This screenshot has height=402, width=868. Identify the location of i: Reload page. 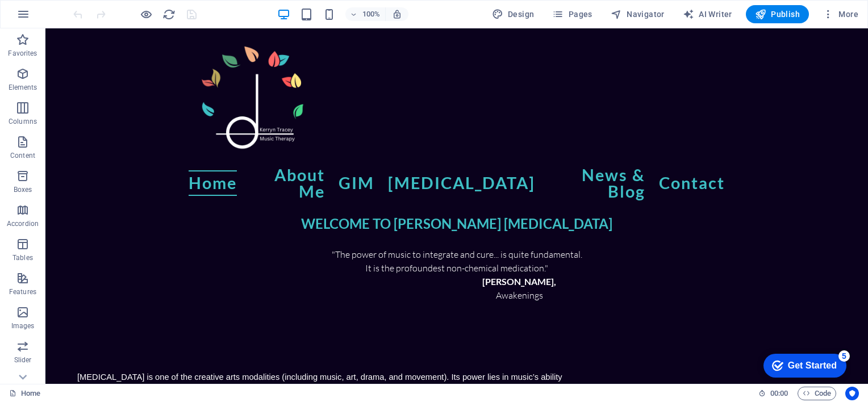
(168, 14).